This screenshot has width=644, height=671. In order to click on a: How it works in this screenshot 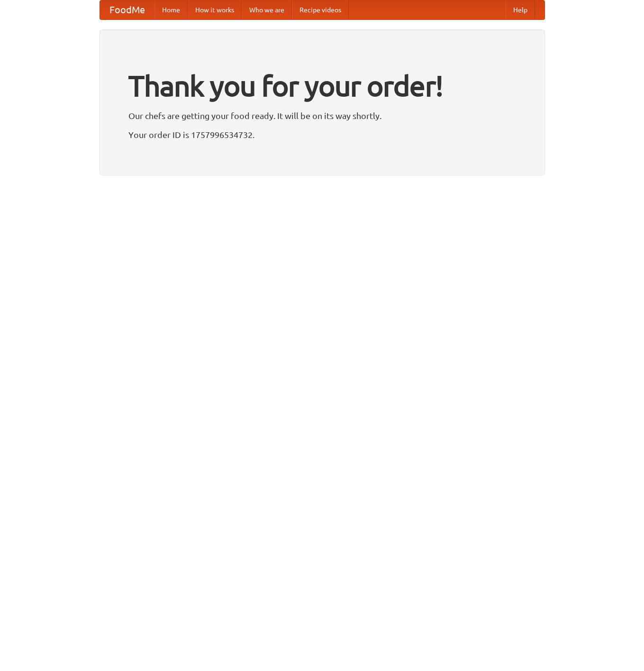, I will do `click(214, 10)`.